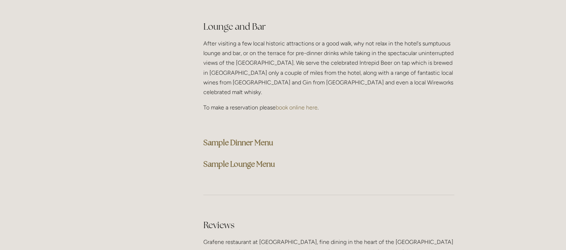 The height and width of the screenshot is (250, 566). I want to click on strong: Sample Lounge Menu, so click(239, 164).